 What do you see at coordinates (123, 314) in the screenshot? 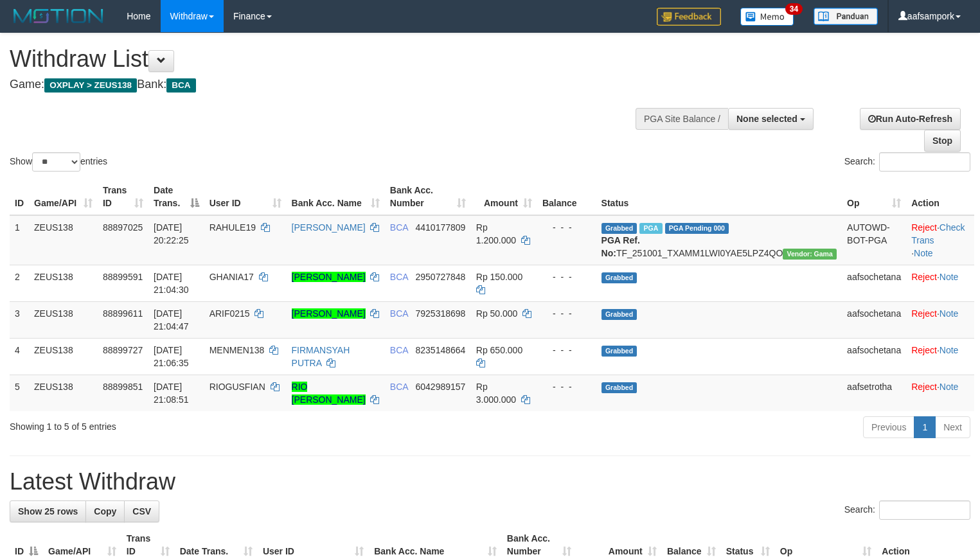
I see `span: 88899611` at bounding box center [123, 314].